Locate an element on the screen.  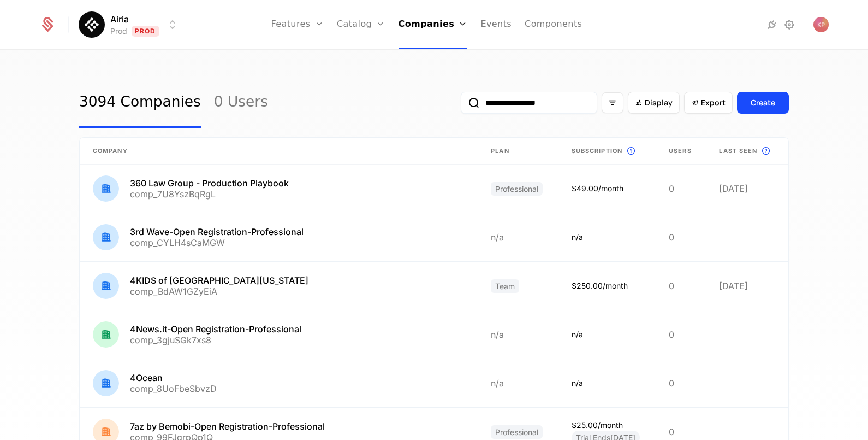
a: Integrations is located at coordinates (772, 25).